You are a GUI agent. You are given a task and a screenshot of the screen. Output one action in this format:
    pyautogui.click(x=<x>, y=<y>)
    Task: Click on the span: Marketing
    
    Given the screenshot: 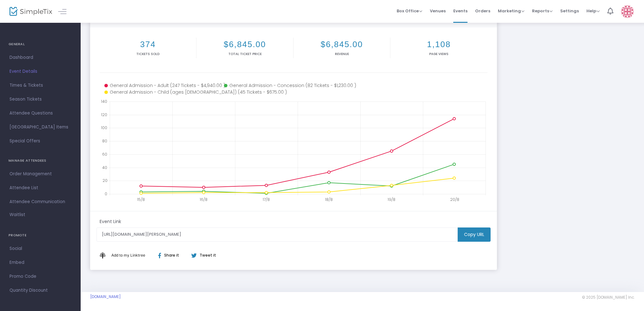 What is the action you would take?
    pyautogui.click(x=511, y=11)
    